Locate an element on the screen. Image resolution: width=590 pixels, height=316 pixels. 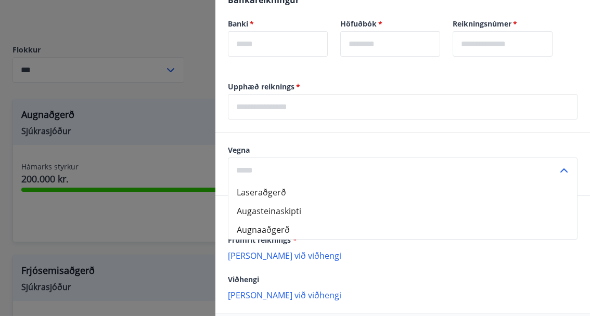
label: Höfuðbók is located at coordinates (390, 24).